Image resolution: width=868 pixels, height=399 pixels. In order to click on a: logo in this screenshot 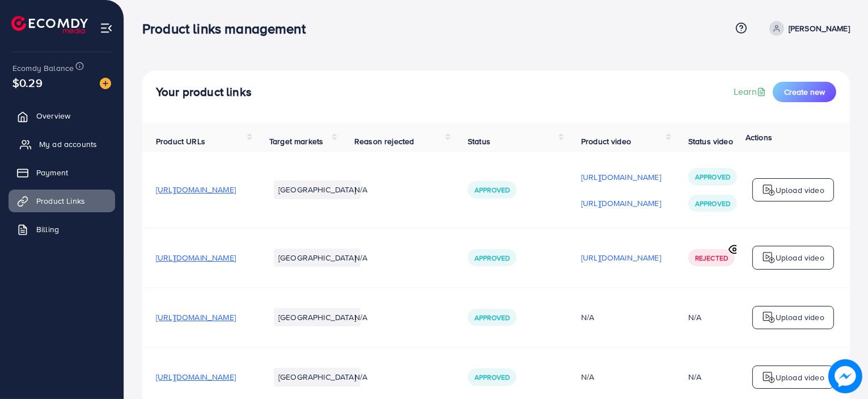, I will do `click(49, 25)`.